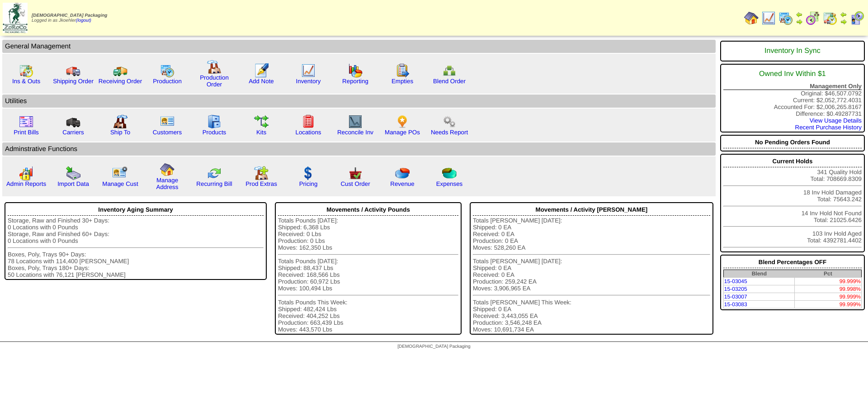 The image size is (868, 412). Describe the element at coordinates (759, 273) in the screenshot. I see `th: Blend` at that location.